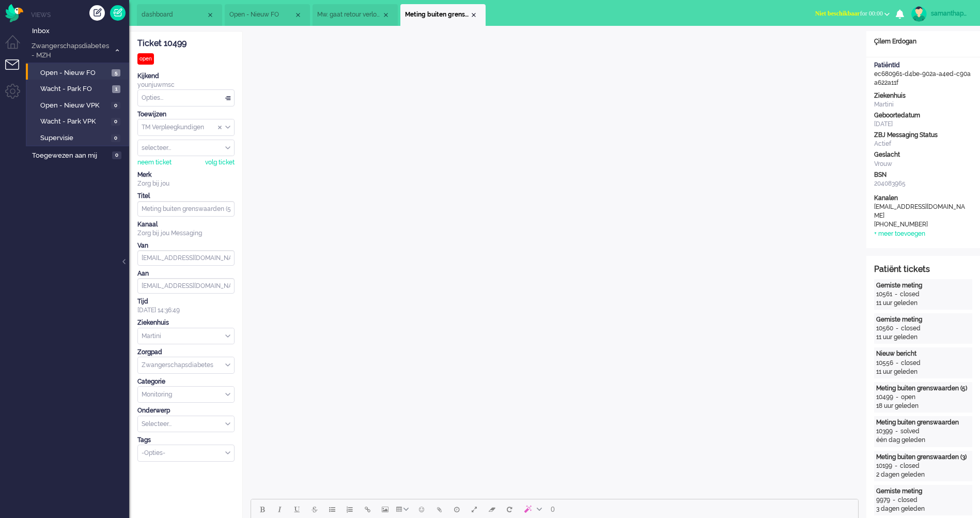 The width and height of the screenshot is (980, 518). I want to click on a: Toegewezen aan mij 0, so click(79, 155).